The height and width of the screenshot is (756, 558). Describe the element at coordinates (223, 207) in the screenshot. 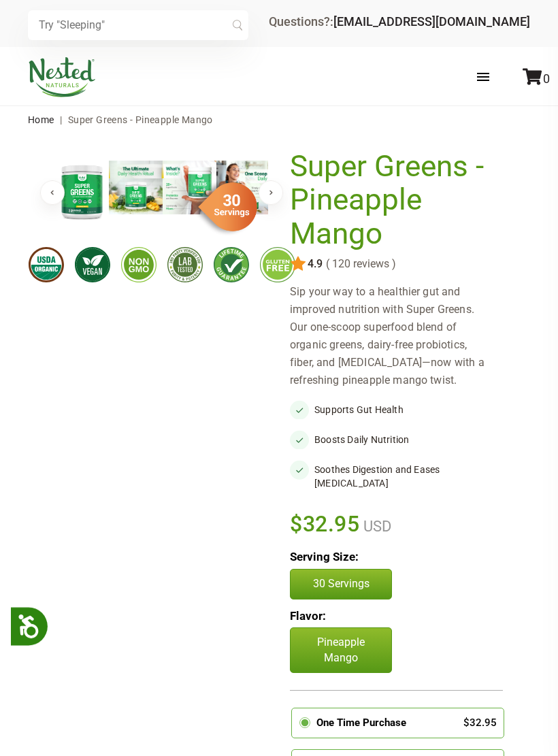

I see `img: sg-servings-30.png` at that location.